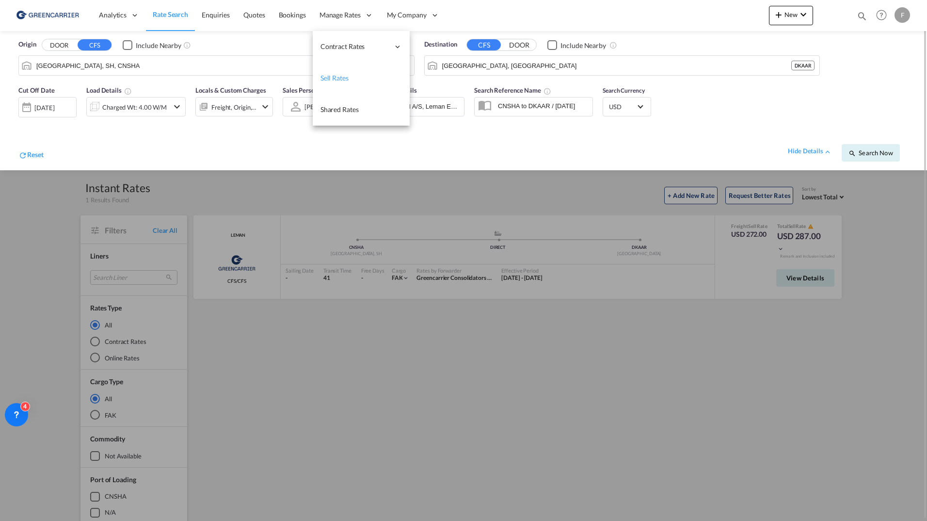 The height and width of the screenshot is (521, 927). What do you see at coordinates (791, 16) in the screenshot?
I see `button: icon-plus 400-fgNewicon-chevron-down` at bounding box center [791, 16].